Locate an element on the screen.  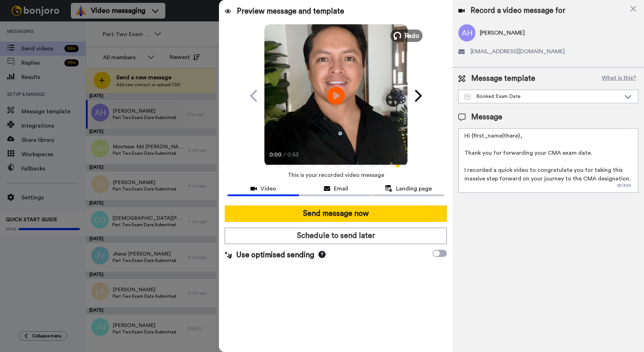
div: Booked Exam Date is located at coordinates (542, 97).